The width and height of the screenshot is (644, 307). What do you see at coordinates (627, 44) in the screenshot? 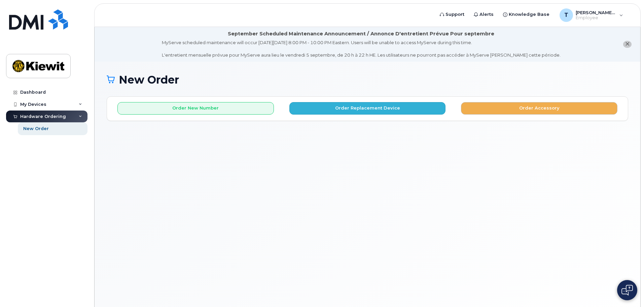
I see `button: close notification` at bounding box center [627, 44].